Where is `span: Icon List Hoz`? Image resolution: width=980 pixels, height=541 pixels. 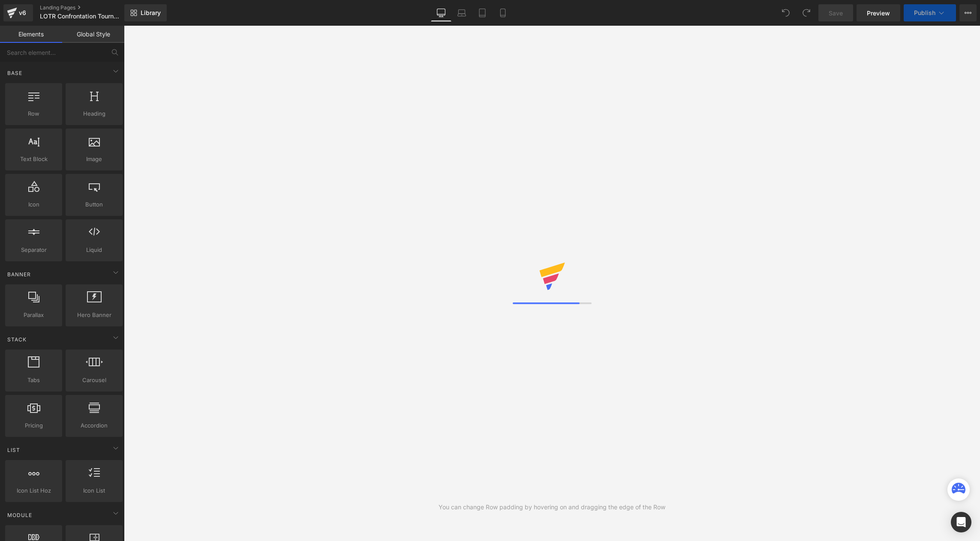 span: Icon List Hoz is located at coordinates (33, 490).